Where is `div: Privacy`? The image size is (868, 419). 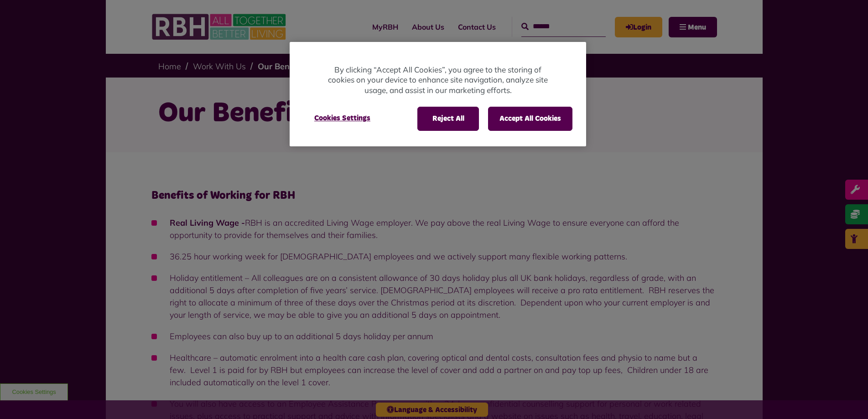 div: Privacy is located at coordinates (438, 94).